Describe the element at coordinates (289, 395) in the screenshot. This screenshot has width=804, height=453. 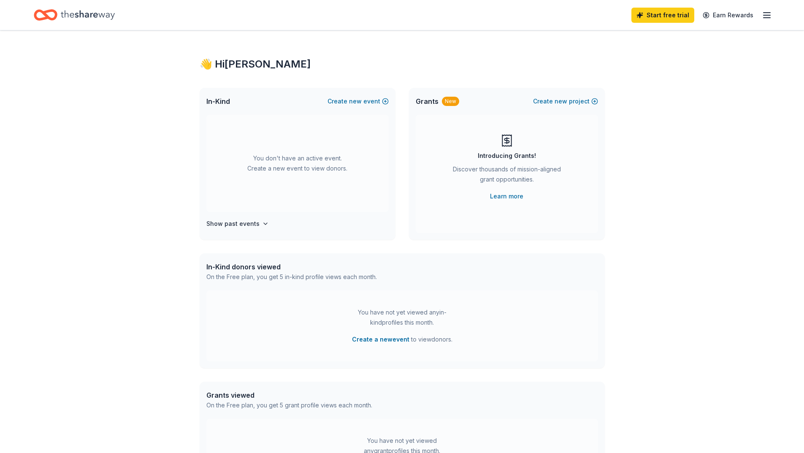
I see `div: Grants viewed` at that location.